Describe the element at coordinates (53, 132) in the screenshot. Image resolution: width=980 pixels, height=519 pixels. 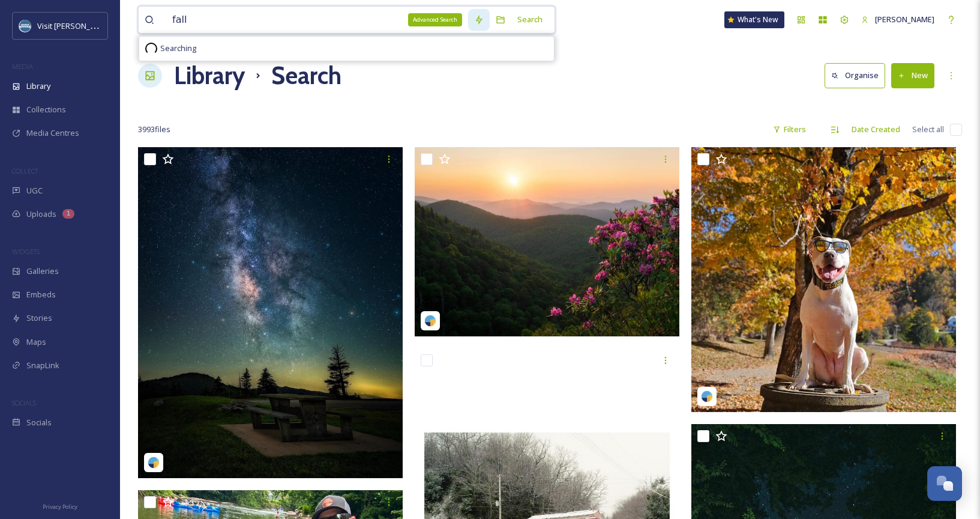
I see `span: Media Centres` at that location.